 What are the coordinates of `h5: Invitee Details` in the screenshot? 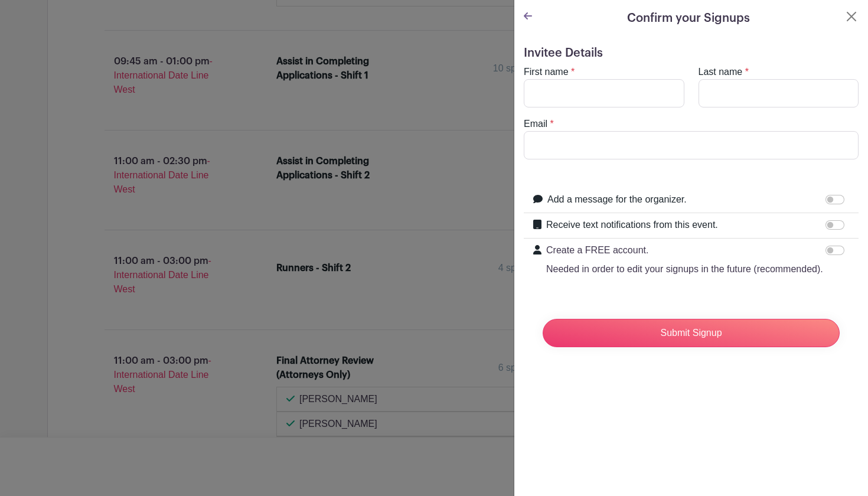 It's located at (691, 53).